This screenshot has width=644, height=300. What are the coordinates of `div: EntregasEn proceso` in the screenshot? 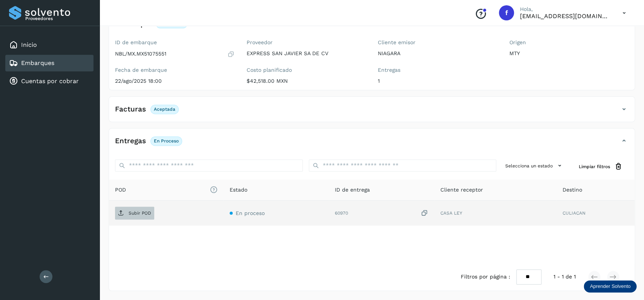 It's located at (372, 144).